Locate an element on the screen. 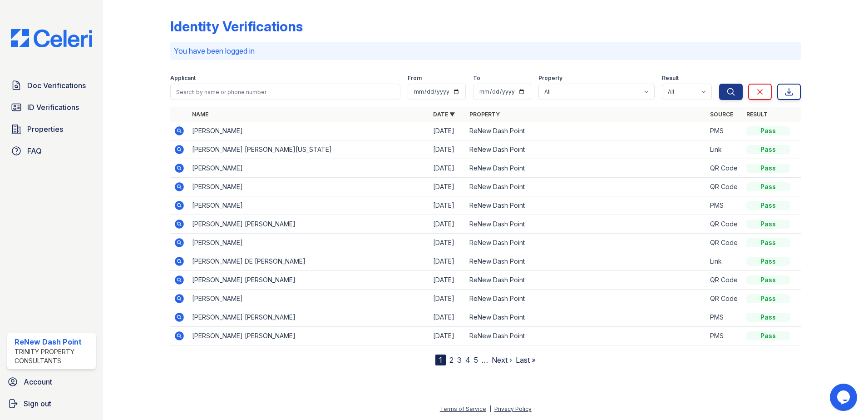 The width and height of the screenshot is (868, 420). span: ID Verifications is located at coordinates (53, 107).